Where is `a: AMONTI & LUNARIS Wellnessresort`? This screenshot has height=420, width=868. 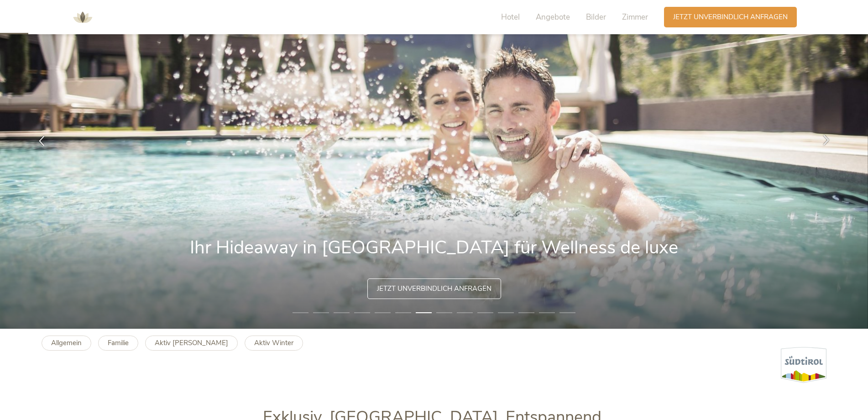
a: AMONTI & LUNARIS Wellnessresort is located at coordinates (83, 17).